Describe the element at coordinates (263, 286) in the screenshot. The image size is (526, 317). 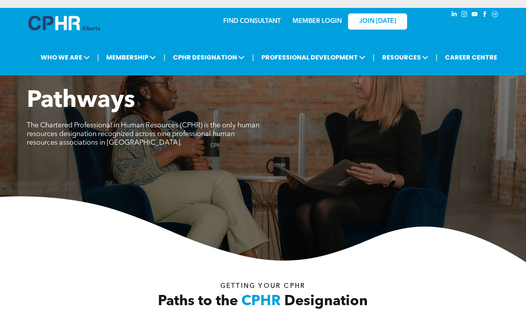
I see `span: Getting your Cphr` at that location.